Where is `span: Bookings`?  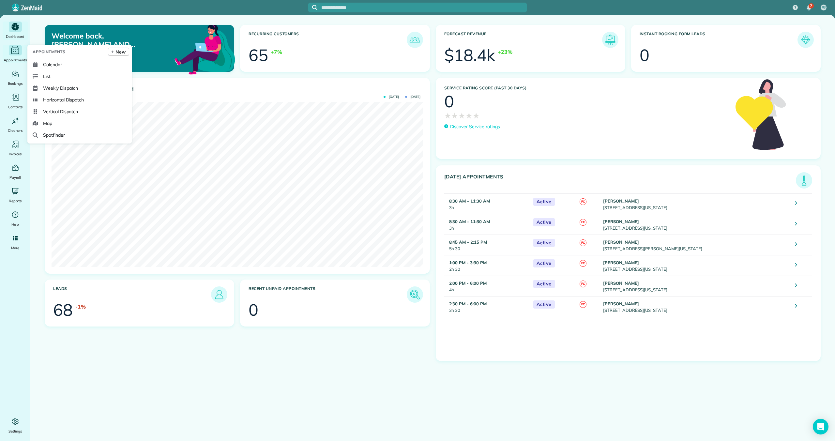
span: Bookings is located at coordinates (15, 84).